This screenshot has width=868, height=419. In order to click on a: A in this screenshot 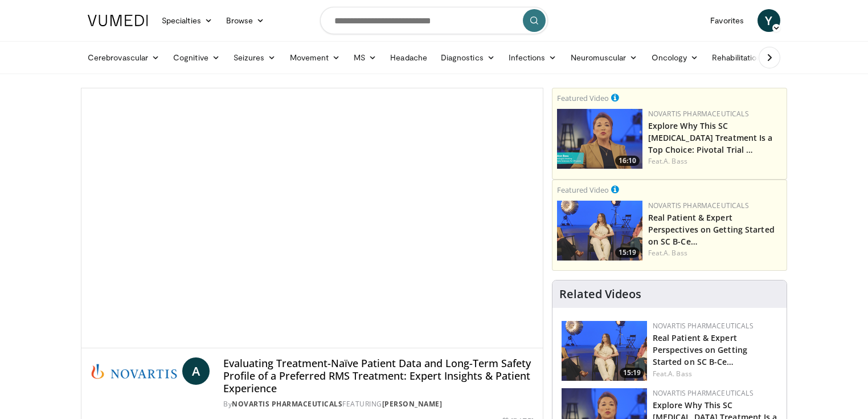, I will do `click(196, 371)`.